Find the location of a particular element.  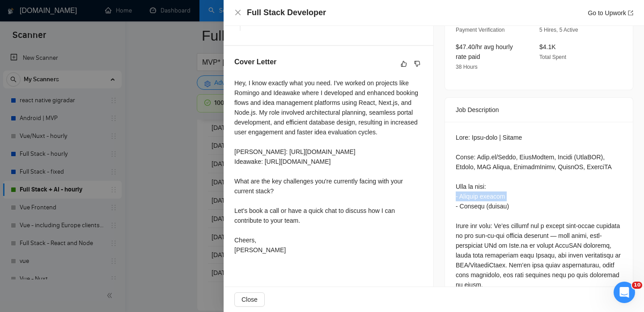

div: Job Description is located at coordinates (539, 110).